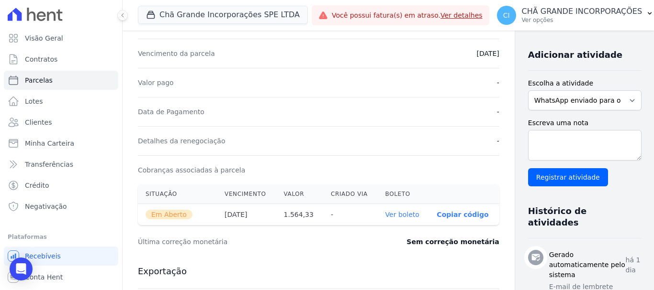 Image resolution: width=654 pixels, height=290 pixels. I want to click on span: Contratos, so click(41, 59).